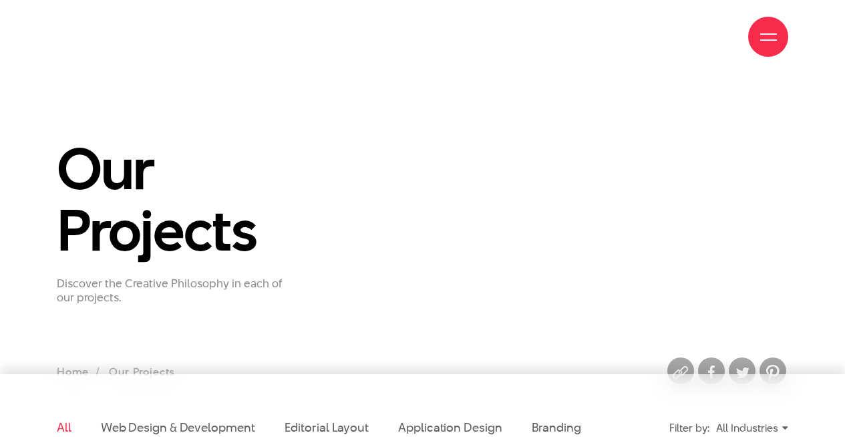  What do you see at coordinates (178, 427) in the screenshot?
I see `a: Web Design & Development` at bounding box center [178, 427].